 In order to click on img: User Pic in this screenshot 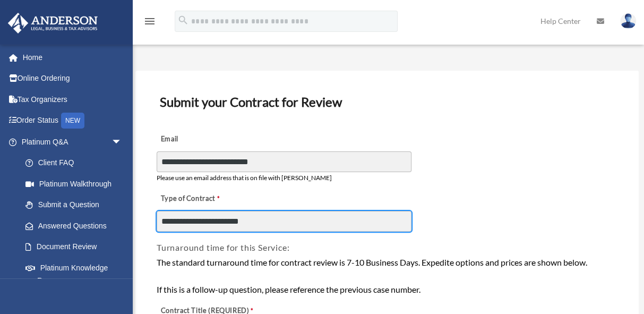, I will do `click(628, 21)`.